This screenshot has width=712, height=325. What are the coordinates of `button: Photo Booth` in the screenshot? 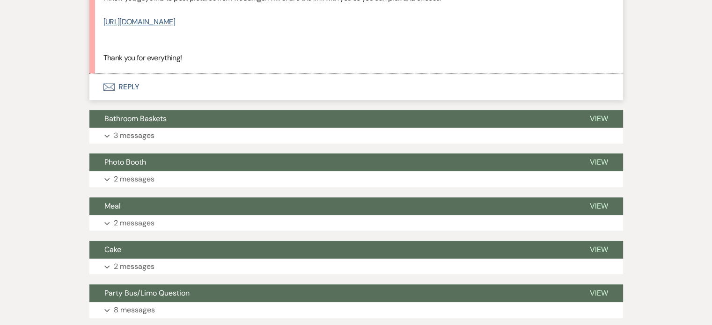 It's located at (332, 162).